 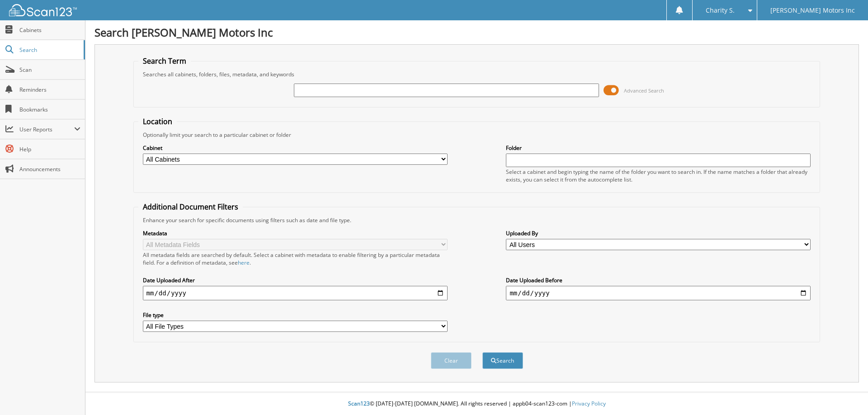 What do you see at coordinates (49, 50) in the screenshot?
I see `span: Search` at bounding box center [49, 50].